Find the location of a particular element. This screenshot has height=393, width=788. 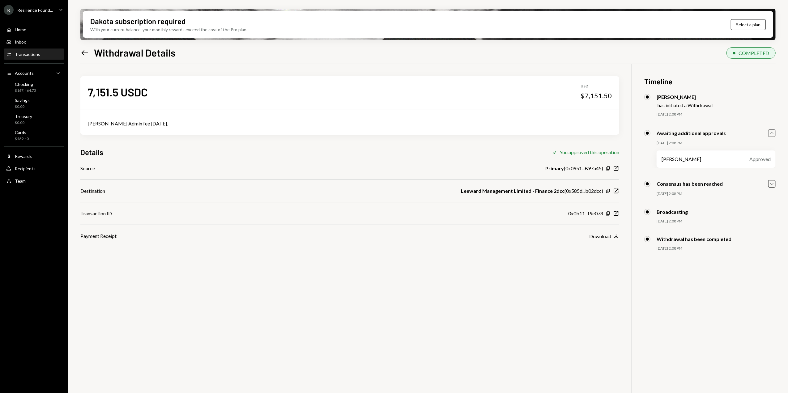

div: Rewards is located at coordinates (23, 156).